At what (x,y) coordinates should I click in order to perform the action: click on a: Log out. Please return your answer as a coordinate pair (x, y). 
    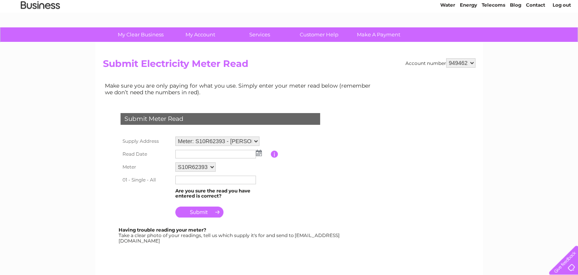
    Looking at the image, I should click on (561, 36).